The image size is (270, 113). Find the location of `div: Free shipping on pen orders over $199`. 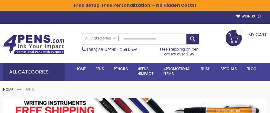

div: Free shipping on pen orders over $199 is located at coordinates (179, 50).